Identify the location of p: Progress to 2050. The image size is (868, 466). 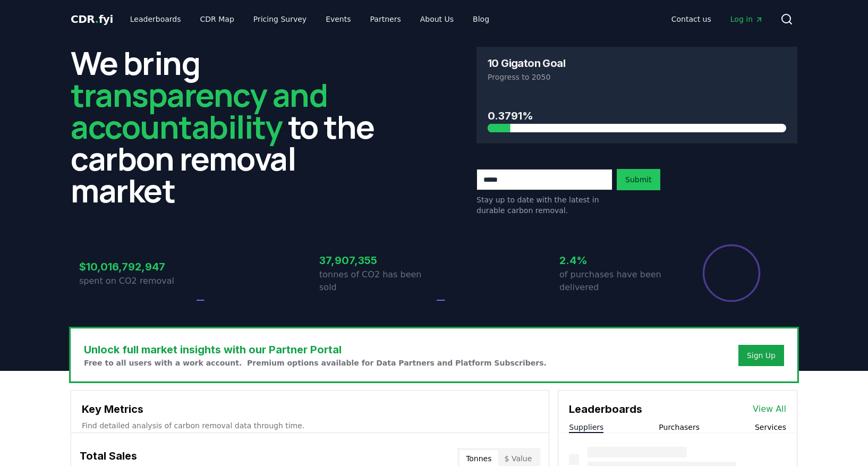
(637, 77).